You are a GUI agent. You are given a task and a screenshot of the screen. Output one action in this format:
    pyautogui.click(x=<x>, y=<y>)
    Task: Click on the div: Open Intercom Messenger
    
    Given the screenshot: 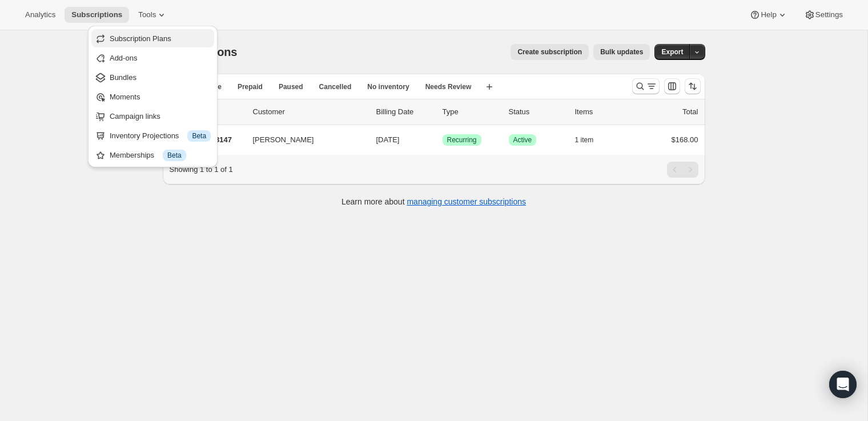 What is the action you would take?
    pyautogui.click(x=843, y=385)
    